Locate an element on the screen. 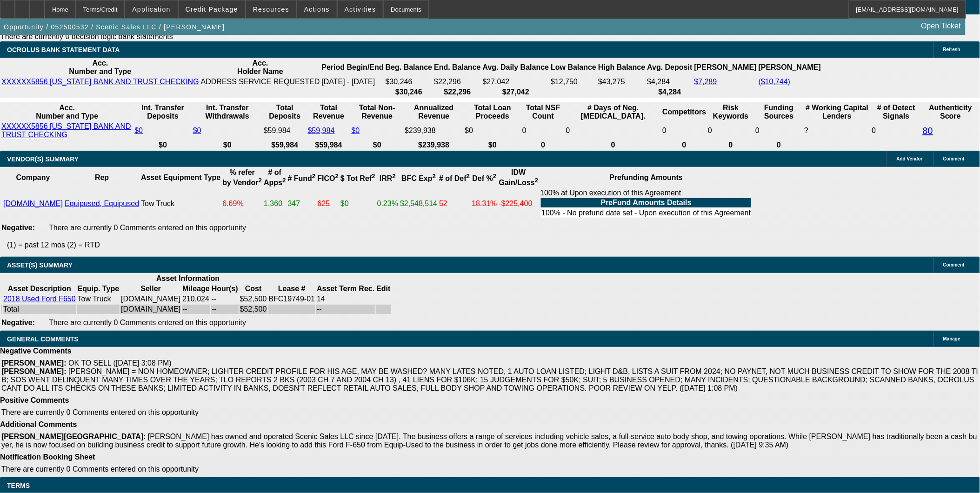  b: Cost is located at coordinates (253, 288).